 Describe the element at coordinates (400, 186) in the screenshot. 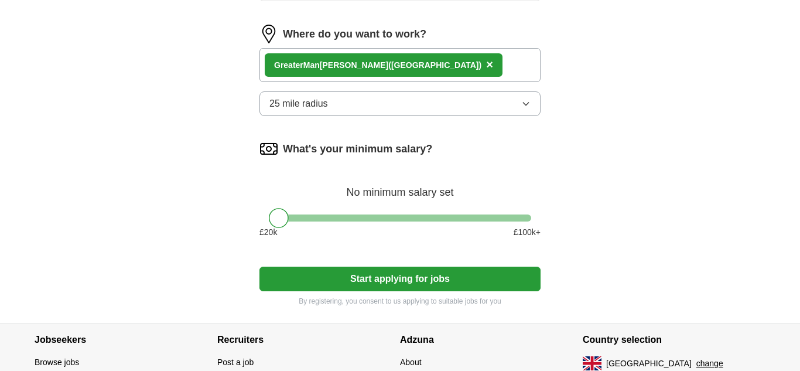

I see `div: No minimum salary set` at that location.